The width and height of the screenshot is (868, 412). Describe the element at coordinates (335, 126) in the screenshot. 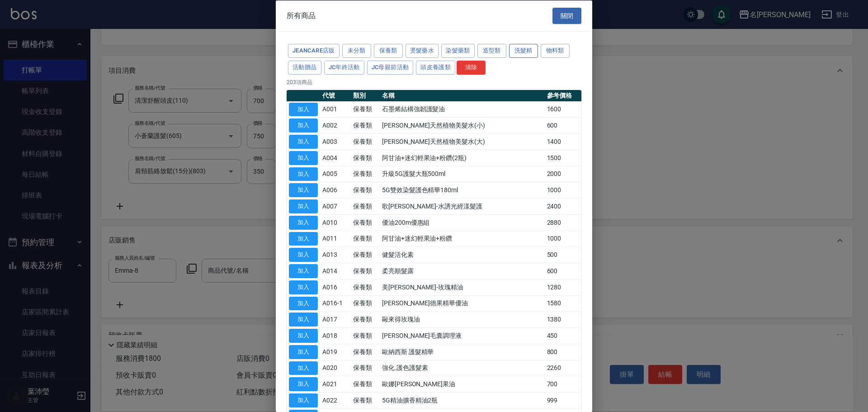

I see `td: A002` at that location.